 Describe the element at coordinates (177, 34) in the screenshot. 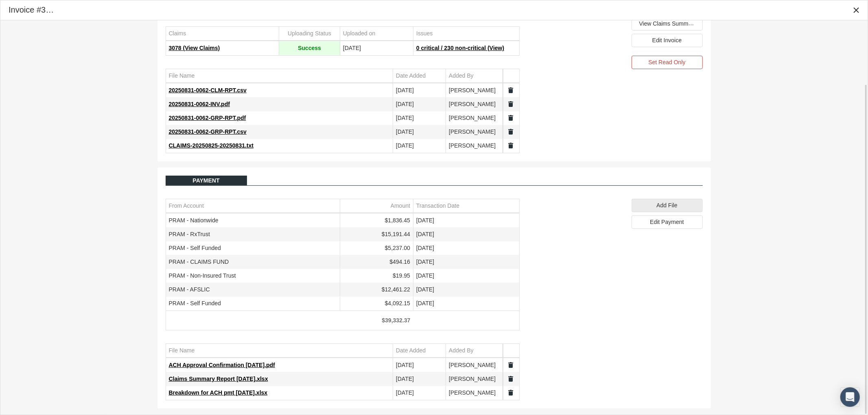

I see `div: Claims` at that location.